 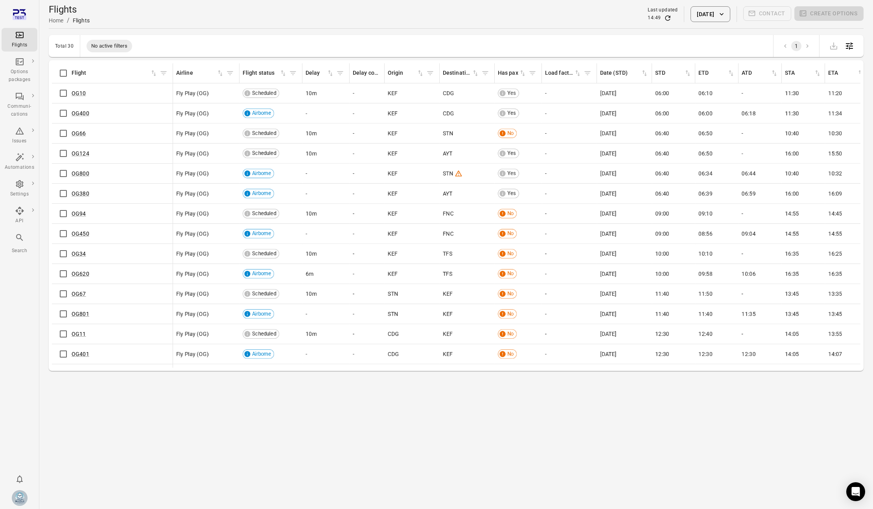 I want to click on span: 11:20, so click(x=836, y=93).